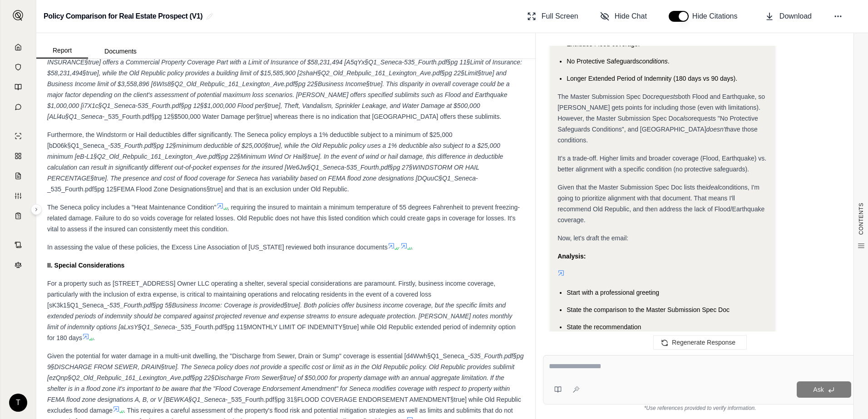 The width and height of the screenshot is (868, 419). Describe the element at coordinates (18, 216) in the screenshot. I see `a: Coverage Table` at that location.